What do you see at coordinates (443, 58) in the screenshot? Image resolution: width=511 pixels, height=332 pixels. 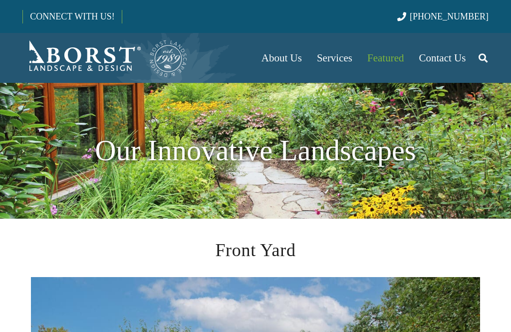 I see `a: Contact Us` at bounding box center [443, 58].